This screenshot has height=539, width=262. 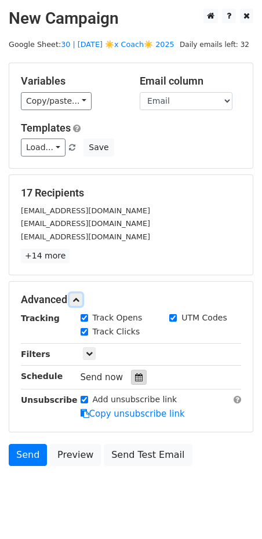 What do you see at coordinates (214, 44) in the screenshot?
I see `a: Daily emails left: 32` at bounding box center [214, 44].